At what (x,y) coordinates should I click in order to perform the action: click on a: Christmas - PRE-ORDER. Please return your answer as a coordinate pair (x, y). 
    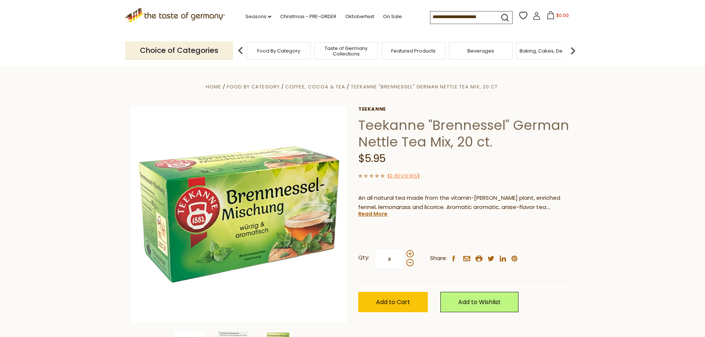
    Looking at the image, I should click on (308, 17).